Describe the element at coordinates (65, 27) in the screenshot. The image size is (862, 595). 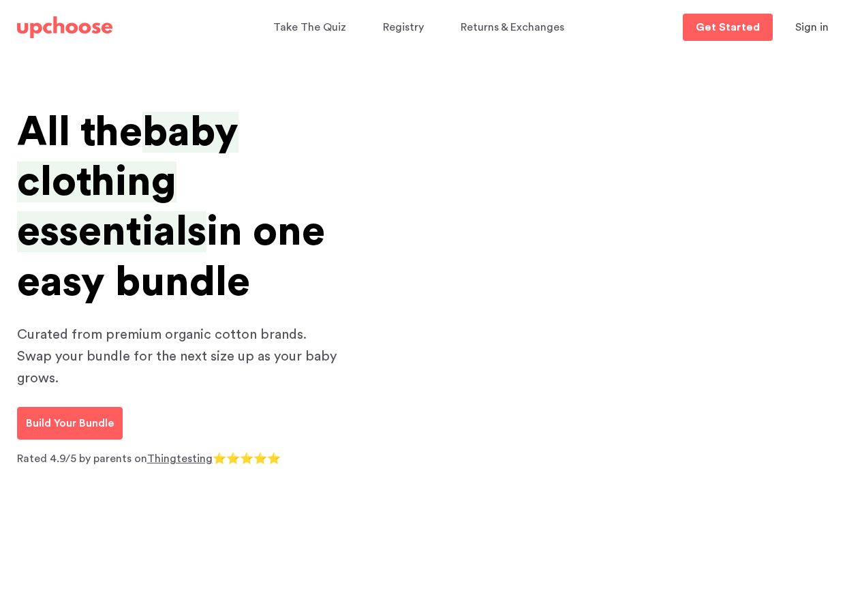
I see `img: UpChoose` at that location.